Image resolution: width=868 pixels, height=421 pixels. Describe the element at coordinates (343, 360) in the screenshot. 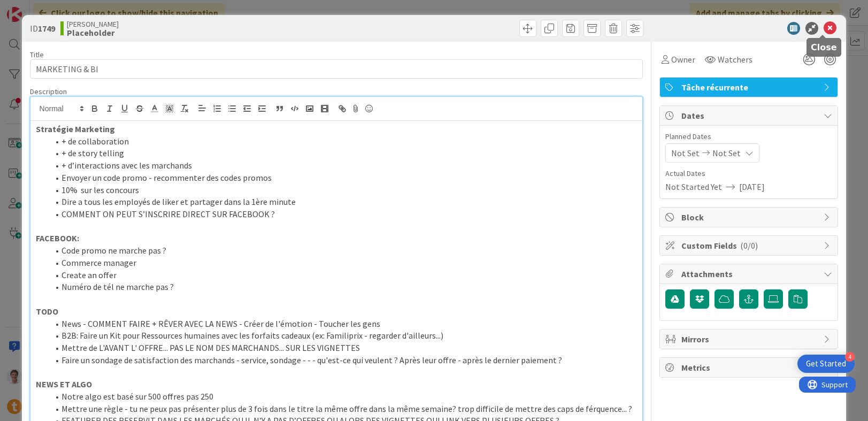

I see `li: Faire un sondage de satisfaction des marchands - service, sondage - - - qu'est-ce qui veulent ? A...` at that location.